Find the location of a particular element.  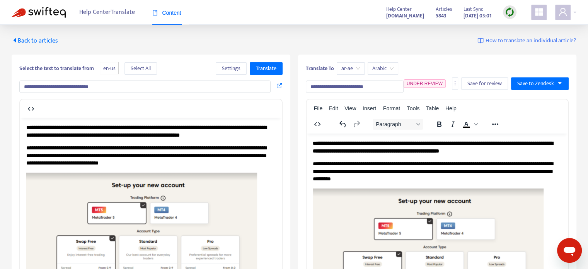

span: Settings is located at coordinates (231, 68).